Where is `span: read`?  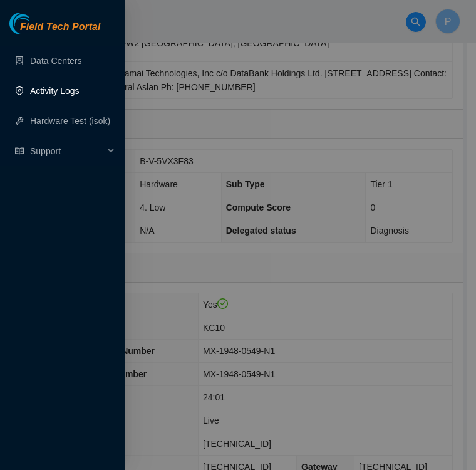 span: read is located at coordinates (20, 151).